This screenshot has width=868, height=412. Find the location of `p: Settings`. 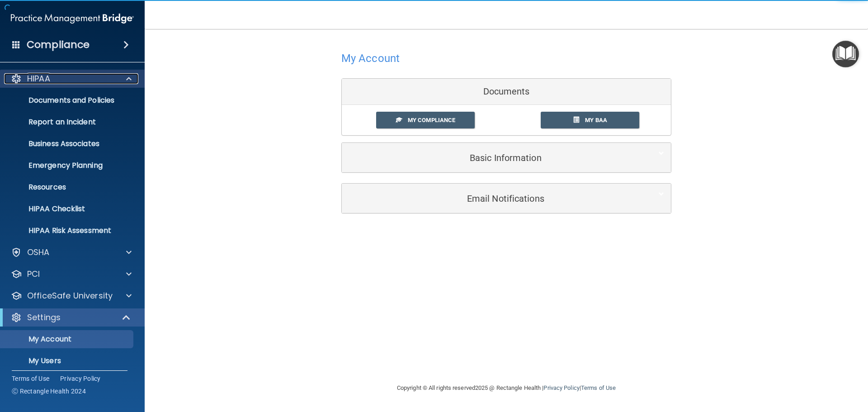

p: Settings is located at coordinates (44, 317).